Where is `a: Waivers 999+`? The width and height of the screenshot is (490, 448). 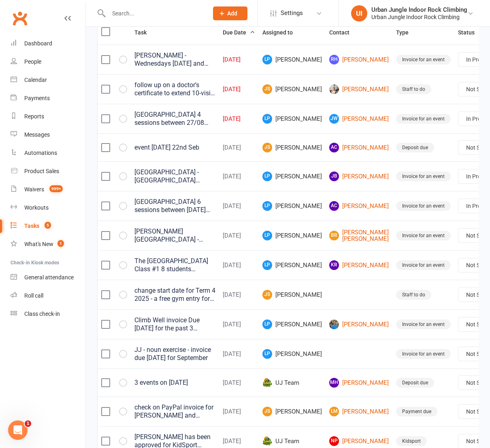
a: Waivers 999+ is located at coordinates (48, 189).